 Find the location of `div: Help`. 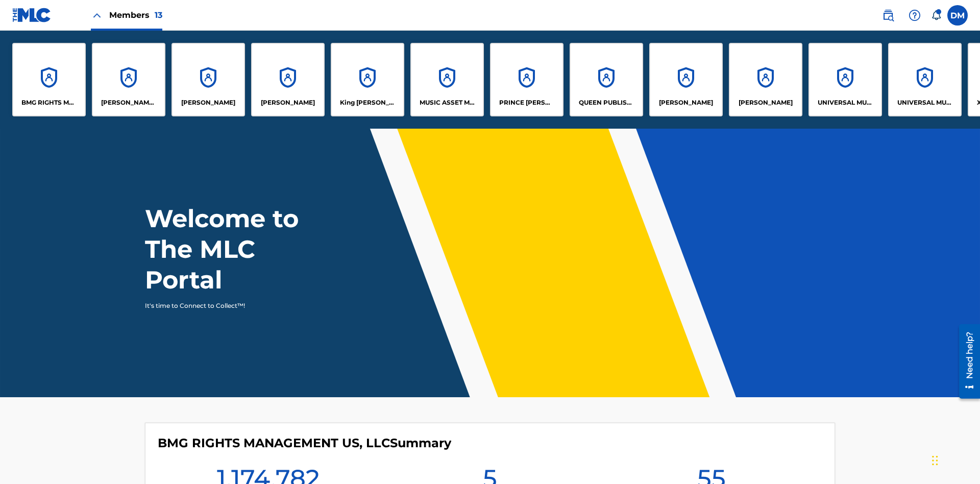

div: Help is located at coordinates (914, 15).